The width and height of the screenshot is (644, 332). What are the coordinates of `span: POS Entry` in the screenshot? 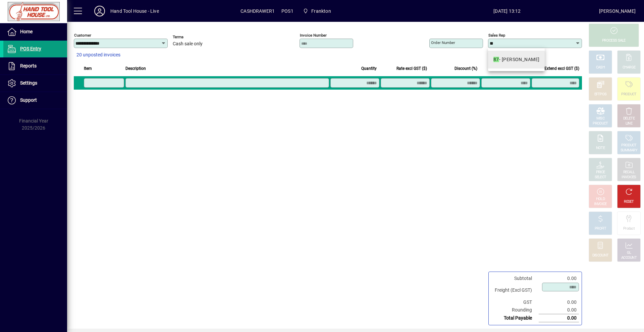 It's located at (31, 49).